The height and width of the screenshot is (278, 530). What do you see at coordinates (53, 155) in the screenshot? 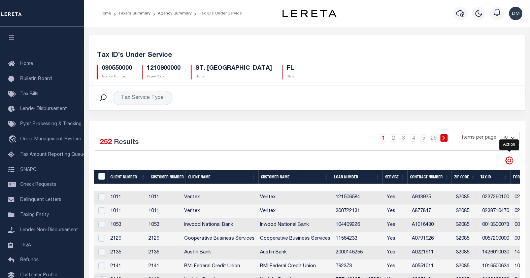
I see `span: Tax Amount Reporting Queue` at bounding box center [53, 155].